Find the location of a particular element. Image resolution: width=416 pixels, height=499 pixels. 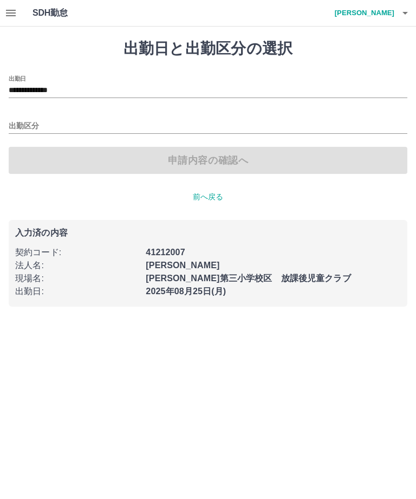

h1: 出勤日と出勤区分の選択 is located at coordinates (208, 49).